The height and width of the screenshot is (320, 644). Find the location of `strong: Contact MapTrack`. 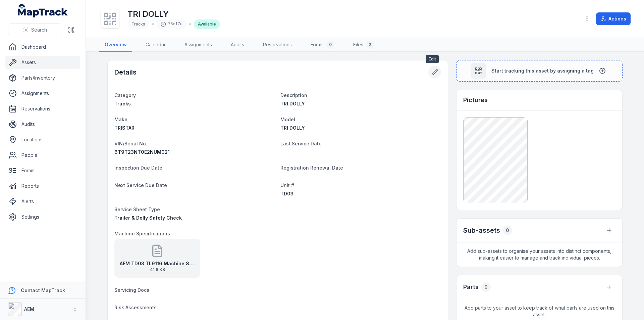

strong: Contact MapTrack is located at coordinates (43, 290).